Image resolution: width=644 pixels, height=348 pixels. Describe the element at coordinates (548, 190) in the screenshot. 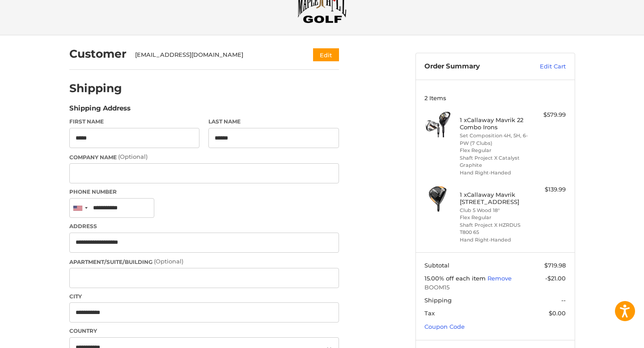

I see `div: $139.99` at that location.